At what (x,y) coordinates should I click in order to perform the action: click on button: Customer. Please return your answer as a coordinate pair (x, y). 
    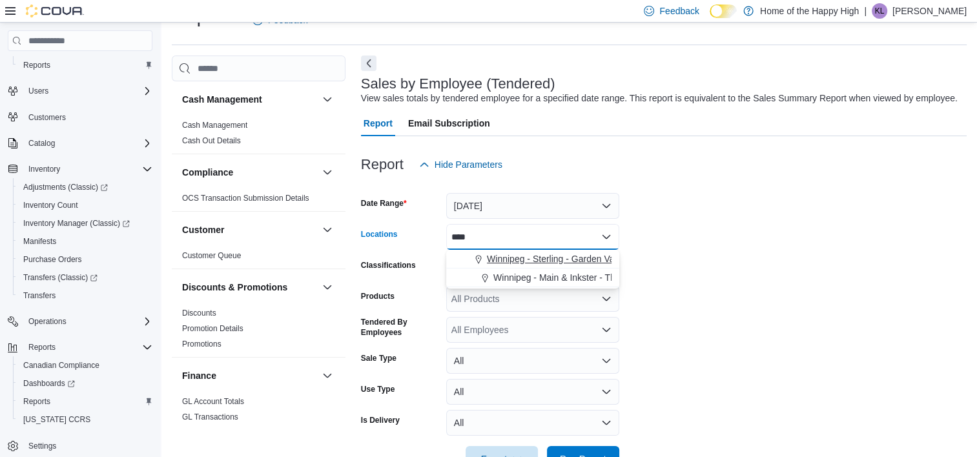
    Looking at the image, I should click on (249, 230).